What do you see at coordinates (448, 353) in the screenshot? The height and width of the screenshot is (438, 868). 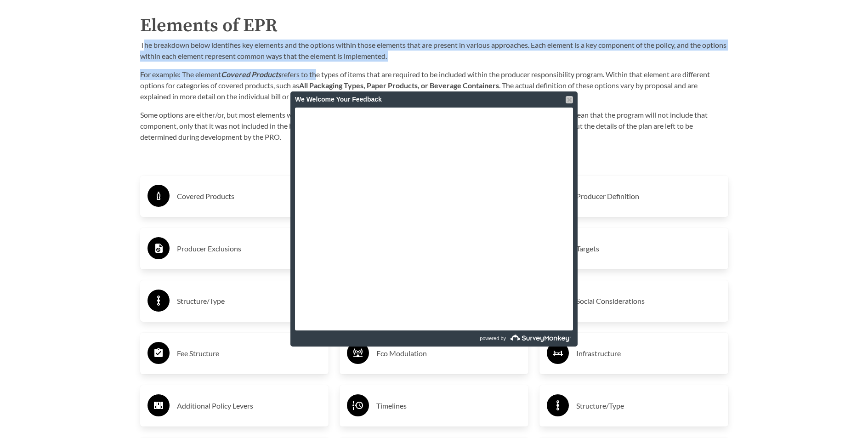 I see `h3: Eco Modulation` at bounding box center [448, 353].